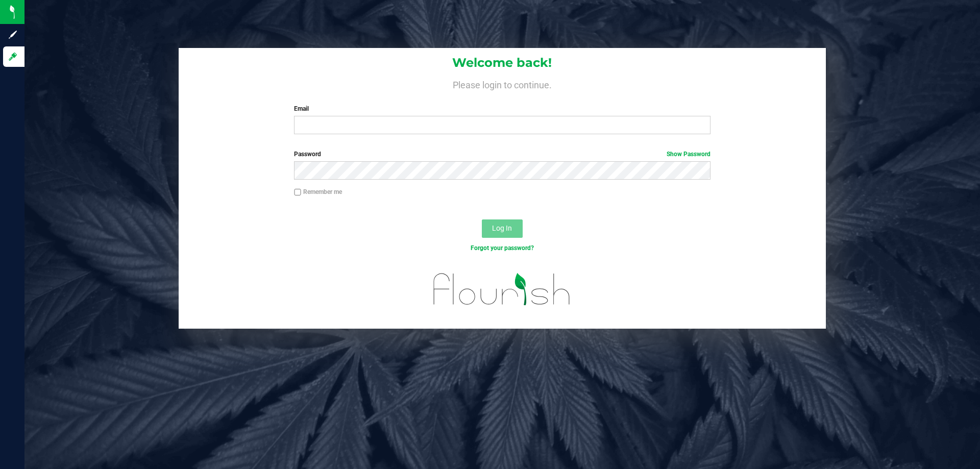  I want to click on button: Log In, so click(502, 229).